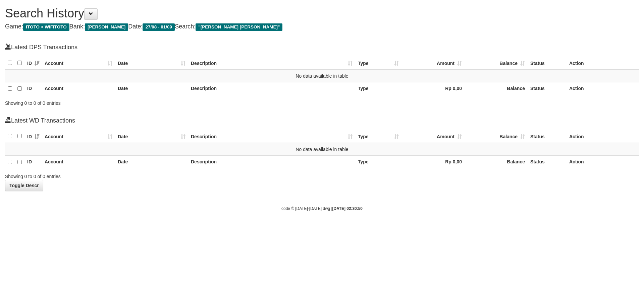 The image size is (644, 305). I want to click on h4: Latest WD Transactions, so click(322, 121).